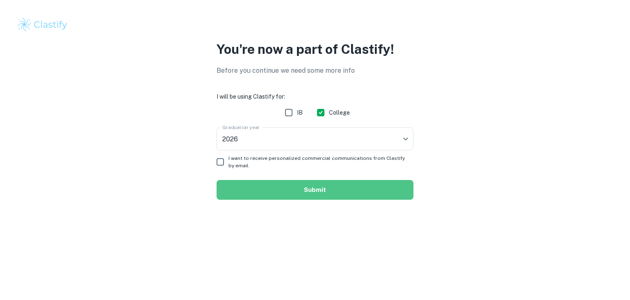 This screenshot has height=300, width=630. What do you see at coordinates (315, 96) in the screenshot?
I see `h6: I will be using Clastify for:` at bounding box center [315, 96].